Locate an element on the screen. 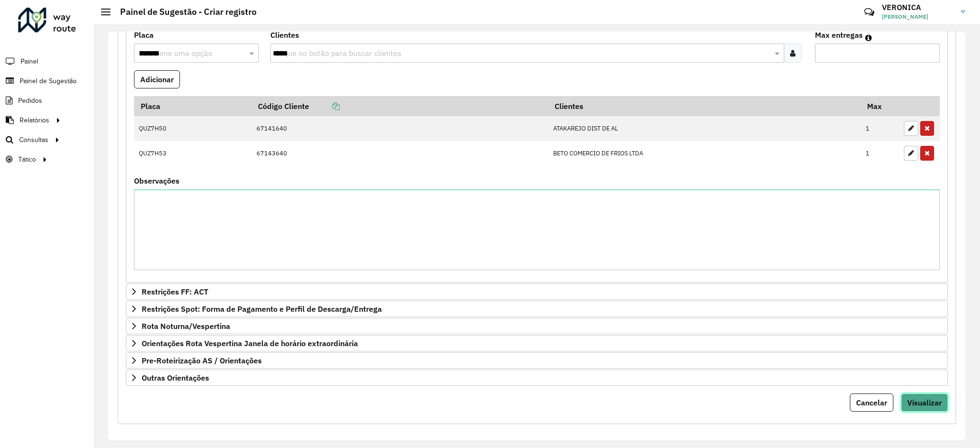 Image resolution: width=980 pixels, height=448 pixels. label: Clientes is located at coordinates (284, 35).